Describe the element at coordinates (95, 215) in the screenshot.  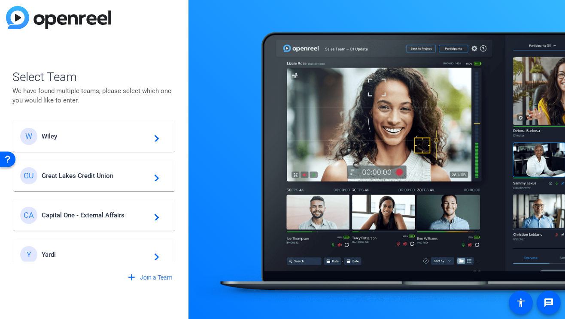
I see `span: Capital One - External Affairs` at that location.